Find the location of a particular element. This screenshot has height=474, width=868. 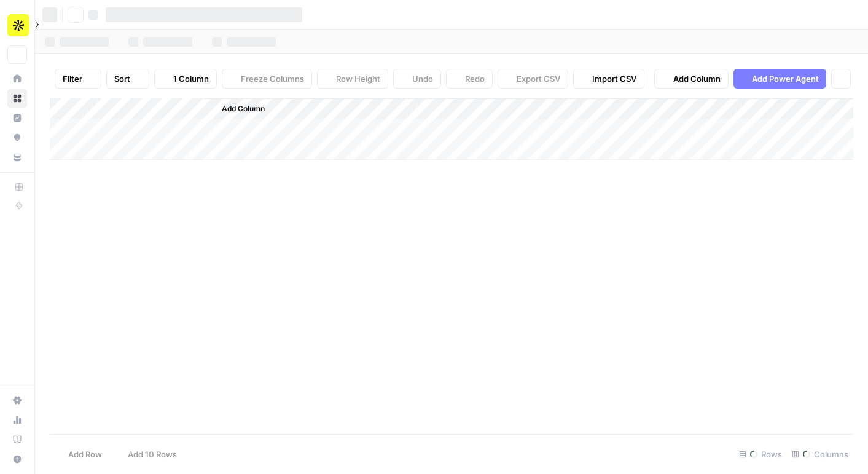

button: Freeze Columns is located at coordinates (267, 78).